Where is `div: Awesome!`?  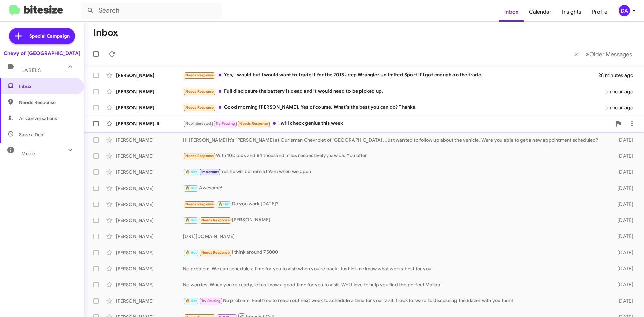 div: Awesome! is located at coordinates (395, 188).